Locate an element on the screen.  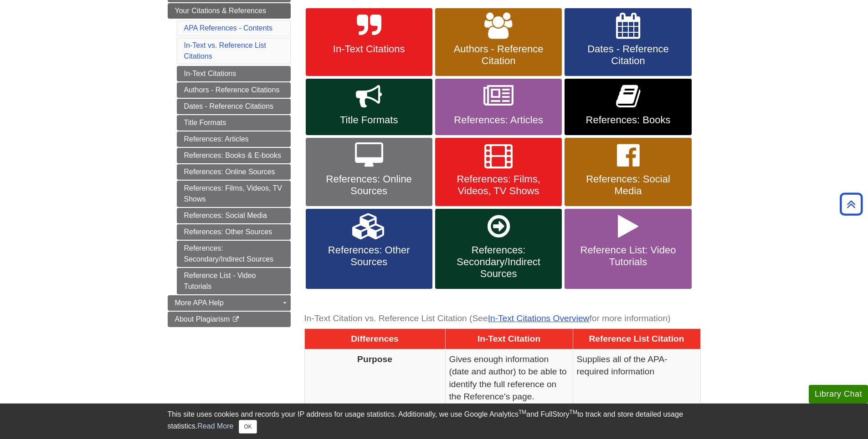
a: References: Books & E-books is located at coordinates (234, 156).